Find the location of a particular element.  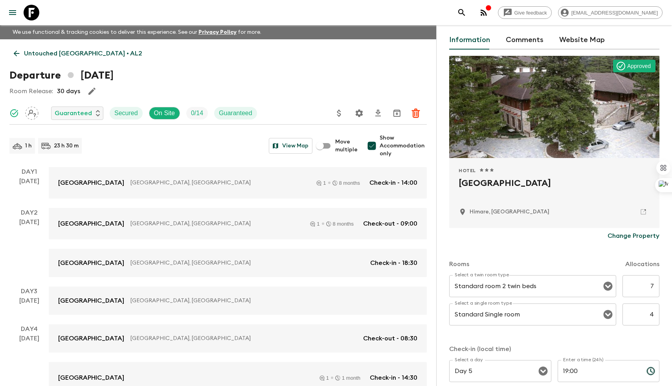

label: Select a day is located at coordinates (468, 360).